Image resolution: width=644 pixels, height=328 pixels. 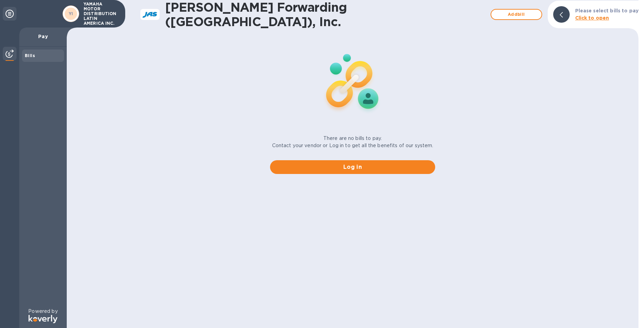 What do you see at coordinates (353, 167) in the screenshot?
I see `span: Log in` at bounding box center [353, 167].